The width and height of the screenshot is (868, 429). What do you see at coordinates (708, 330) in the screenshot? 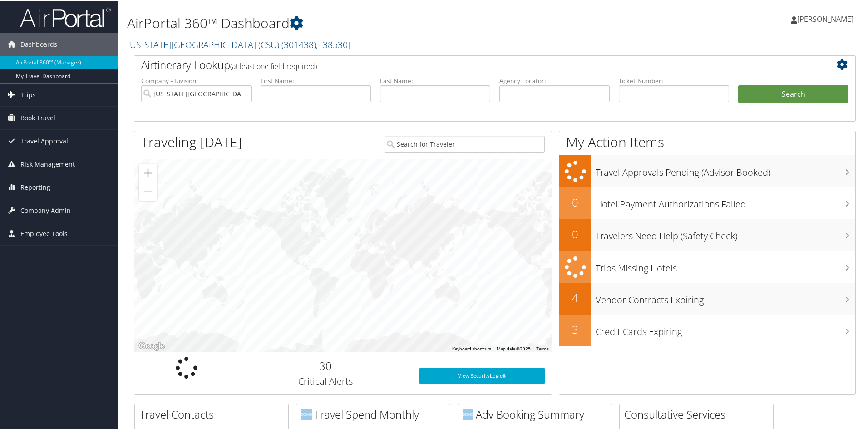
I see `a: 3Credit Cards Expiring` at bounding box center [708, 330].